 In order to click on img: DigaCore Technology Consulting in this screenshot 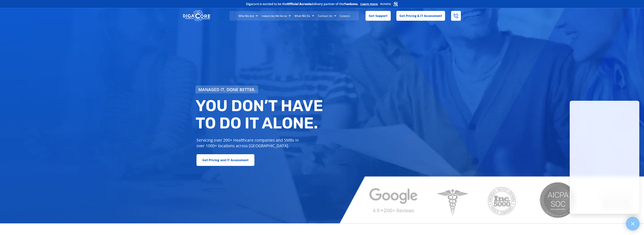, I will do `click(196, 16)`.